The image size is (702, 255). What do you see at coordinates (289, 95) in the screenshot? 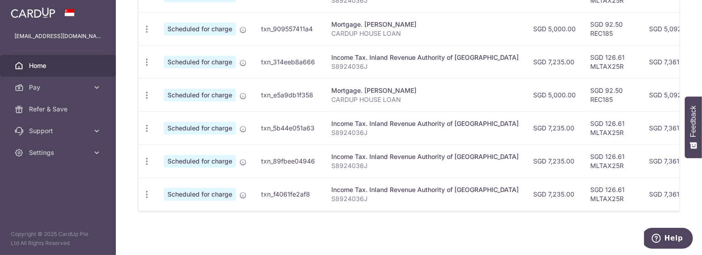
I see `td: txn_e5a9db1f358` at bounding box center [289, 95].